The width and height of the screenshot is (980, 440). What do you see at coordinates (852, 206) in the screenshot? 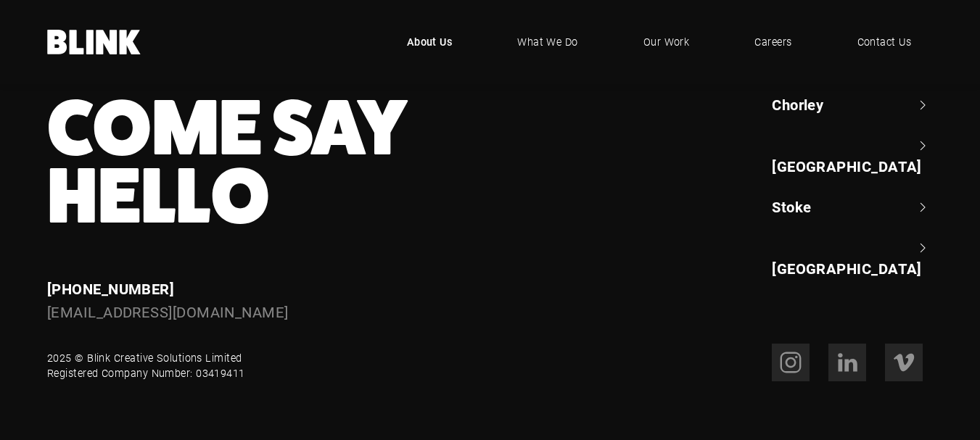
I see `a: Stoke` at bounding box center [852, 206].